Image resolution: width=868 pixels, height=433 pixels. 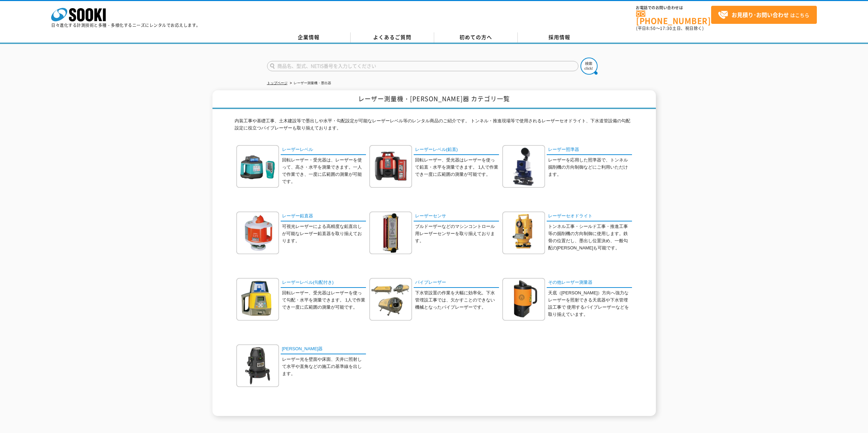 What do you see at coordinates (651, 28) in the screenshot?
I see `span: 8:50` at bounding box center [651, 28].